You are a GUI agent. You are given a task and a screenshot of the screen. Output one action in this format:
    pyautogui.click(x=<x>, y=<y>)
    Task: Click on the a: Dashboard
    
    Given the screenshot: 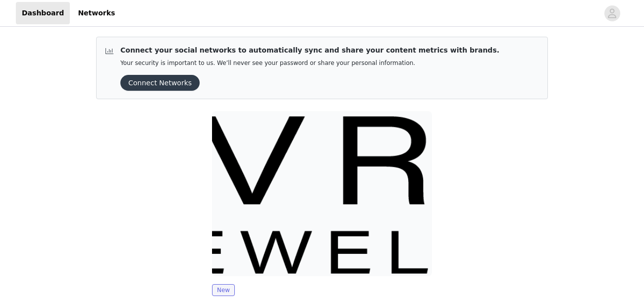 What is the action you would take?
    pyautogui.click(x=43, y=13)
    